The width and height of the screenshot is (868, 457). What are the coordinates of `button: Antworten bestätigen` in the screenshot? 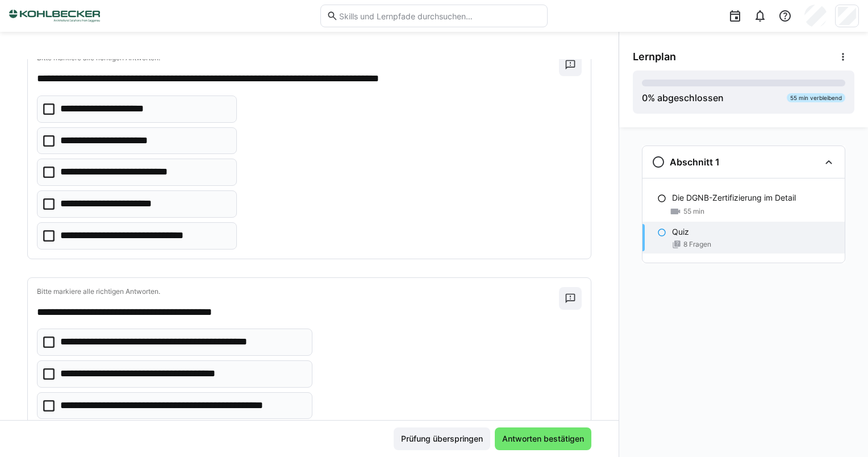 It's located at (543, 439).